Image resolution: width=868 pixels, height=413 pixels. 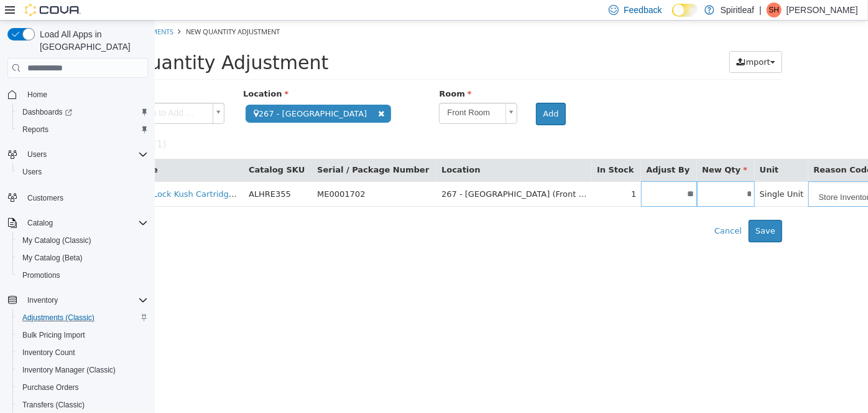 What do you see at coordinates (123, 173) in the screenshot?
I see `td: ALHRE355` at bounding box center [123, 173].